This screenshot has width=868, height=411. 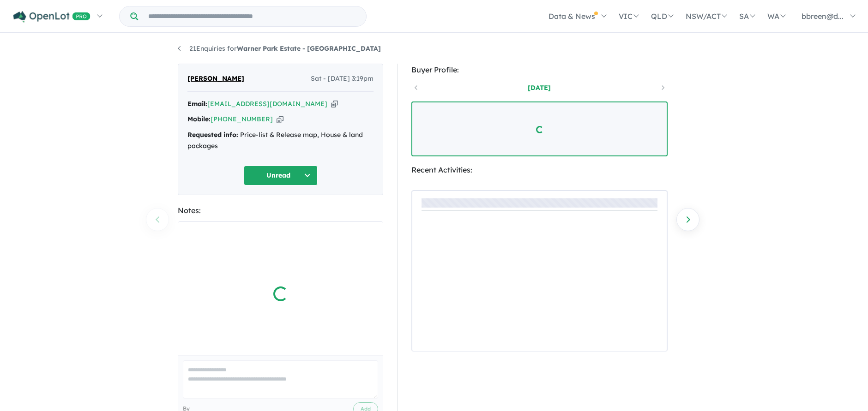 What do you see at coordinates (52, 17) in the screenshot?
I see `img: Openlot PRO Logo White` at bounding box center [52, 17].